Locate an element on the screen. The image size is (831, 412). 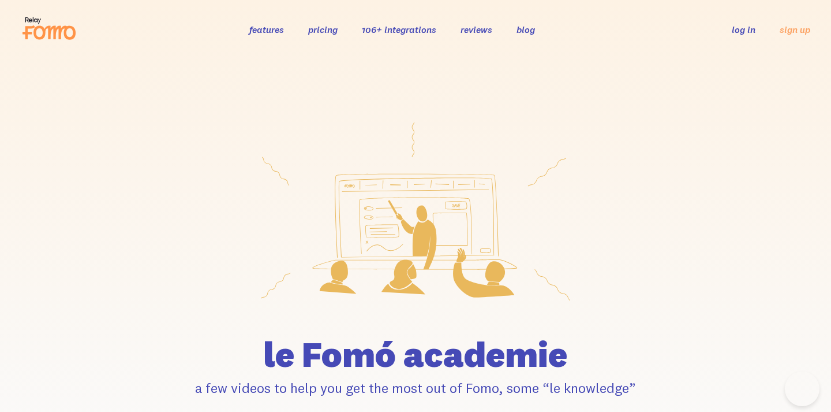
img: class_of_fomo-732c453f0fcc13f8a49c40101ce27bc7ba74c32f27da59a7234afbb53fc7e1ad.svg is located at coordinates (415, 211).